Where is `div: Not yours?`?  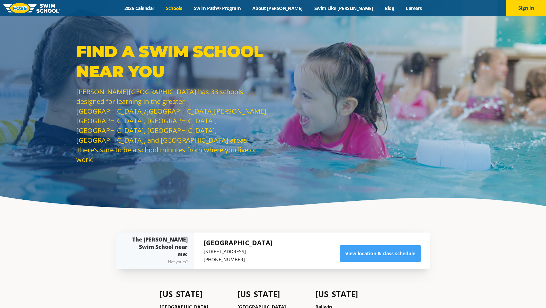 div: Not yours? is located at coordinates (158, 262).